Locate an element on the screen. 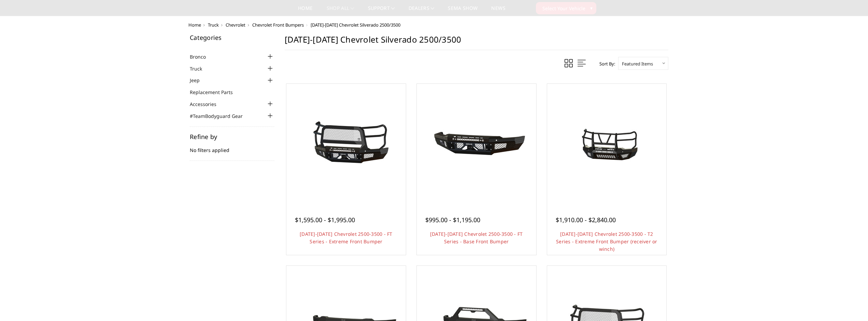 Image resolution: width=868 pixels, height=321 pixels. span: $1,595.00 - $1,995.00 is located at coordinates (325, 220).